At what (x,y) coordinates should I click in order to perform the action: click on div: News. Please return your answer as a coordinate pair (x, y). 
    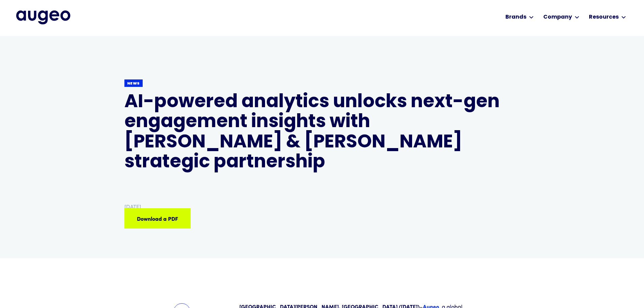
    Looking at the image, I should click on (133, 83).